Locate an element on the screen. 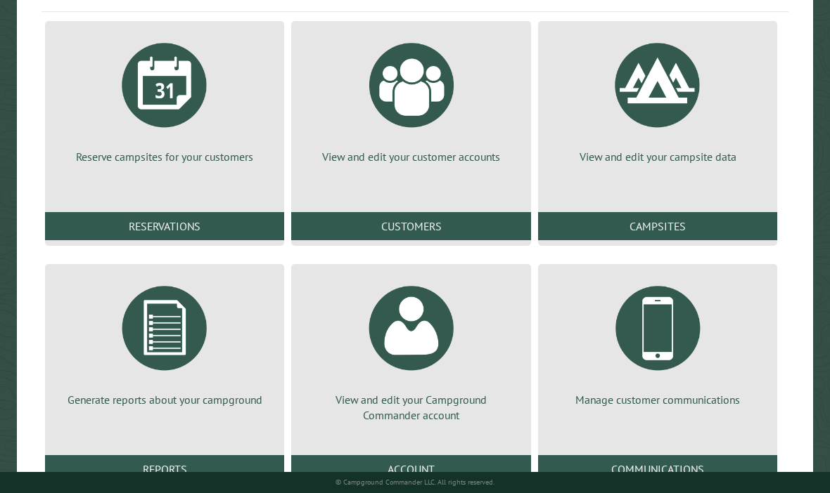 The height and width of the screenshot is (493, 830). p: Generate reports about your campground is located at coordinates (164, 400).